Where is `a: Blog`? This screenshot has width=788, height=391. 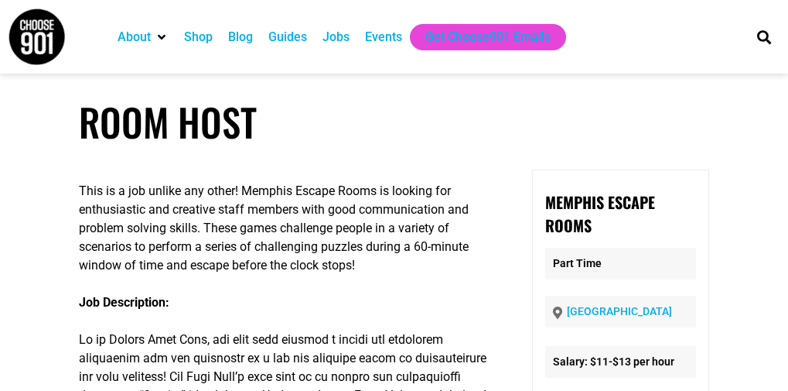
a: Blog is located at coordinates (241, 37).